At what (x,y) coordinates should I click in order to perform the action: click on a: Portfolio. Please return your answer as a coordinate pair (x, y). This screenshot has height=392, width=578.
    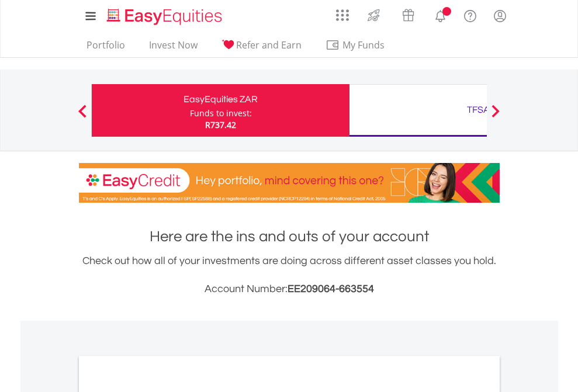
    Looking at the image, I should click on (106, 48).